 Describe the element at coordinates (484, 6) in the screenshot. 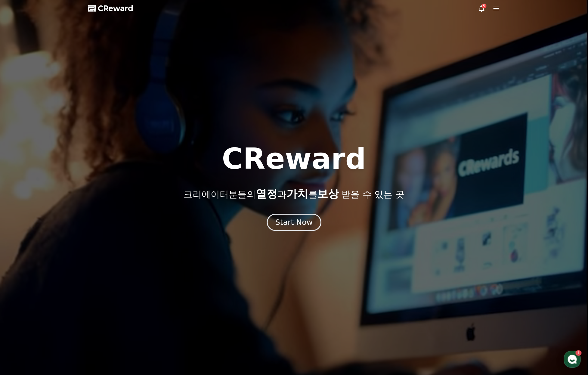

I see `div: 5` at that location.